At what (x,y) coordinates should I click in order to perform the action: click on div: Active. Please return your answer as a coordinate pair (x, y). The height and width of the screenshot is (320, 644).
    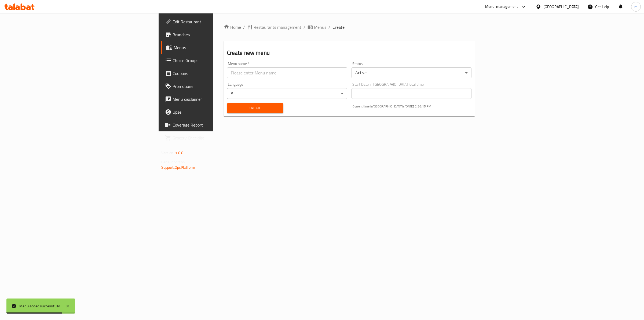
    Looking at the image, I should click on (412, 73).